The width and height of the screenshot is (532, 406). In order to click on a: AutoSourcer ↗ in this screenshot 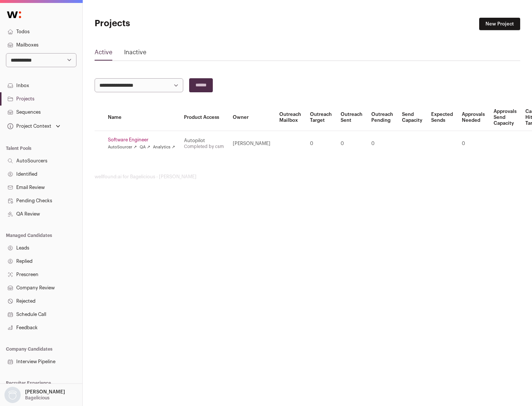, I will do `click(123, 147)`.